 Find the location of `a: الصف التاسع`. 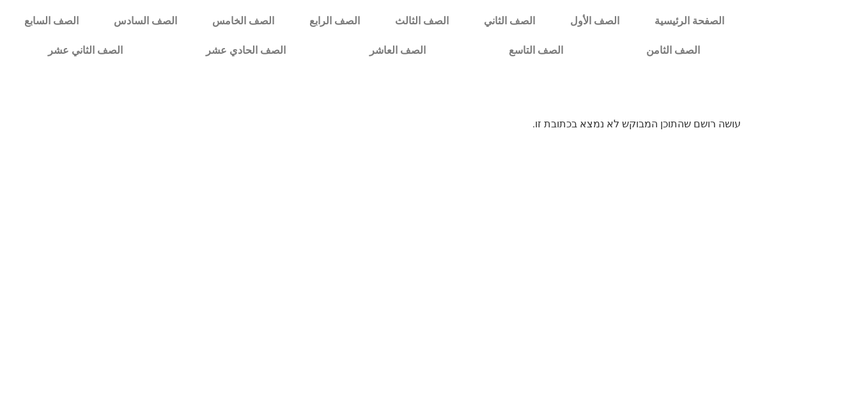

a: الصف التاسع is located at coordinates (535, 51).